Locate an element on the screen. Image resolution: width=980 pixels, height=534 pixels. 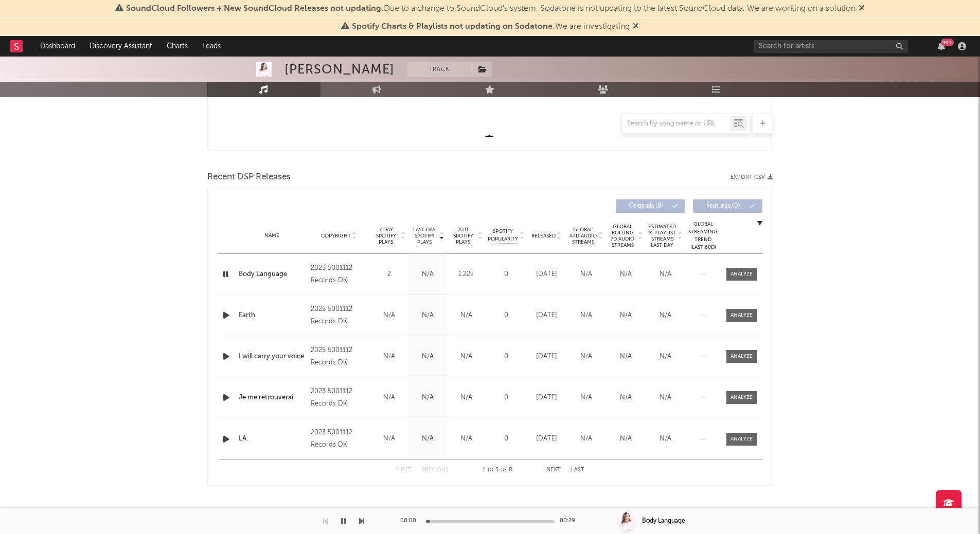
span: ATD Spotify Plays is located at coordinates (463, 236).